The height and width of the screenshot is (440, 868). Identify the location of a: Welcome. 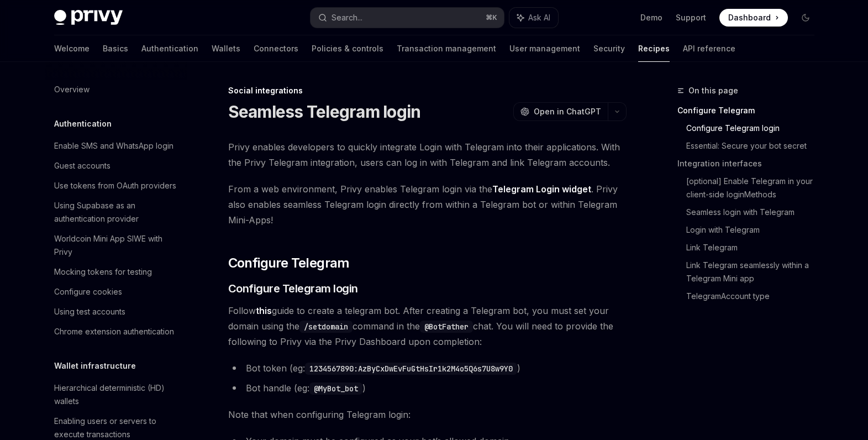
(72, 49).